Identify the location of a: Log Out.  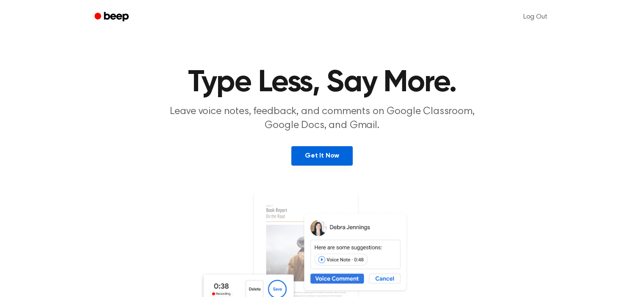
(535, 17).